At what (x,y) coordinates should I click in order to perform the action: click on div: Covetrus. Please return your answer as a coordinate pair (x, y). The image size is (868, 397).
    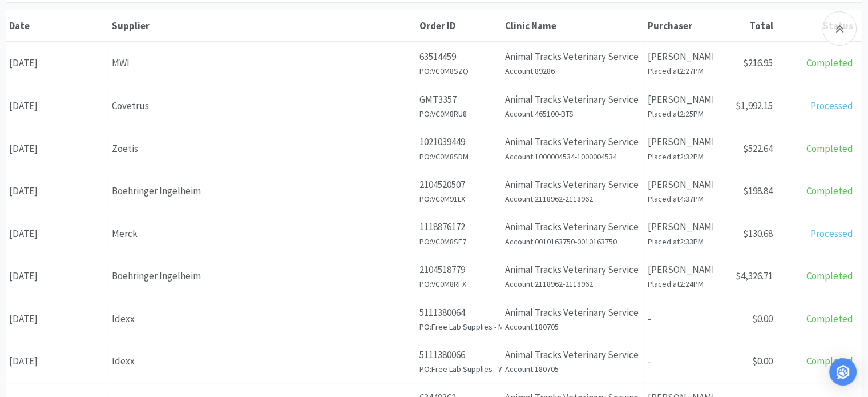
    Looking at the image, I should click on (263, 106).